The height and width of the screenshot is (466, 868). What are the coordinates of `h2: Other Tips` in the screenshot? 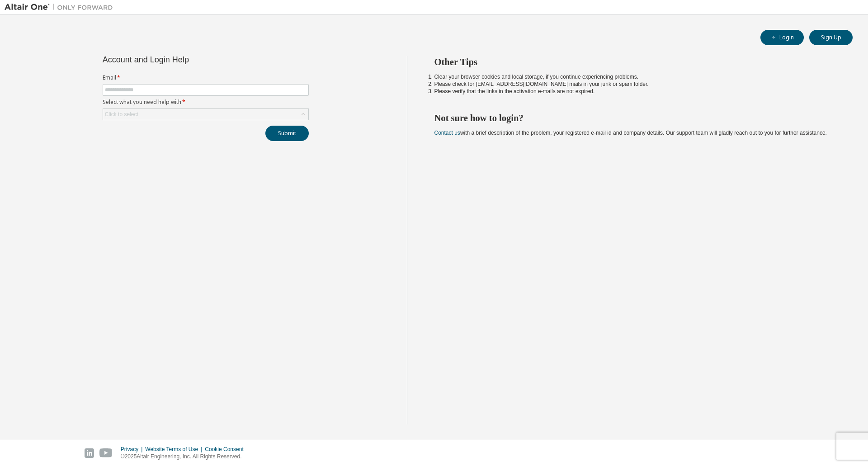 It's located at (636, 62).